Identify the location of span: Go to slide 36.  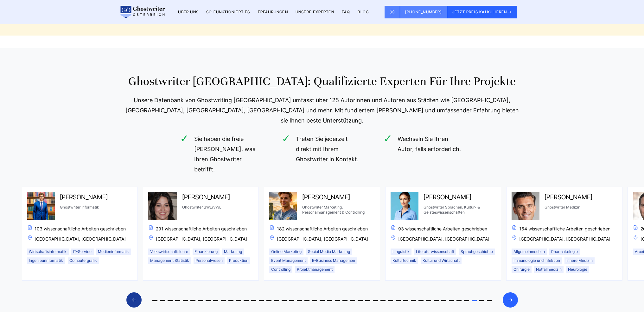
(421, 301).